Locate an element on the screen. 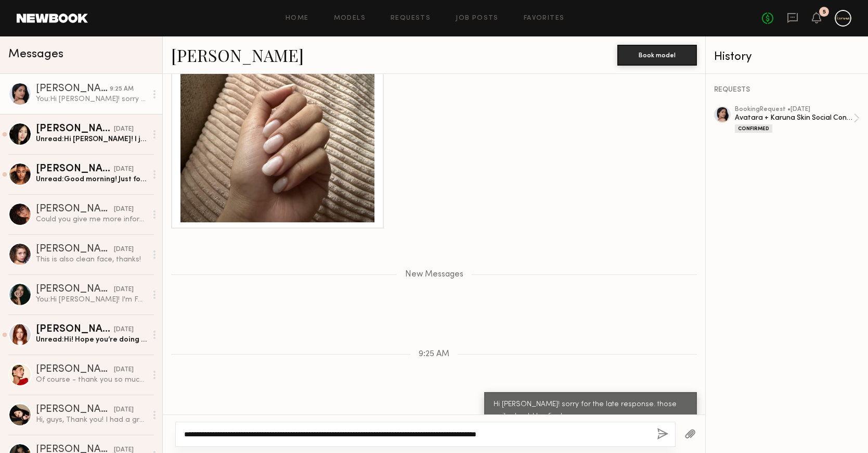  span: New Messages is located at coordinates (434, 275).